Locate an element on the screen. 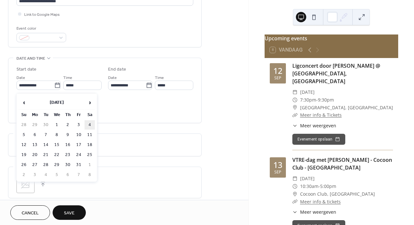 The width and height of the screenshot is (414, 225). td: 31 is located at coordinates (79, 165).